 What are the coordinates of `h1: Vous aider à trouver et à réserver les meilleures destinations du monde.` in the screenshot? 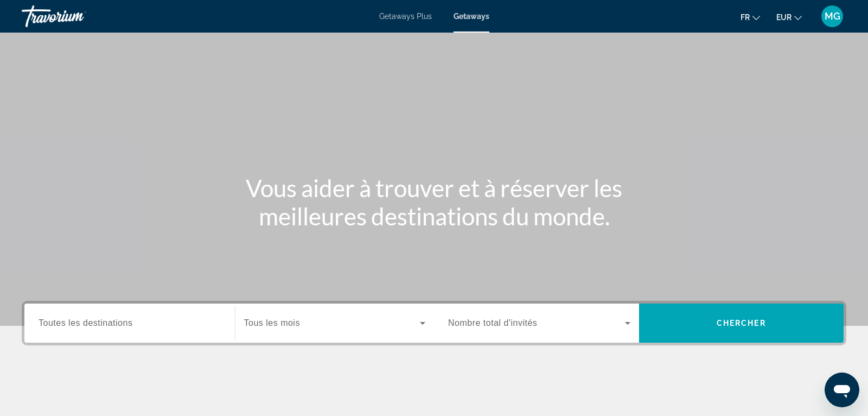 It's located at (434, 202).